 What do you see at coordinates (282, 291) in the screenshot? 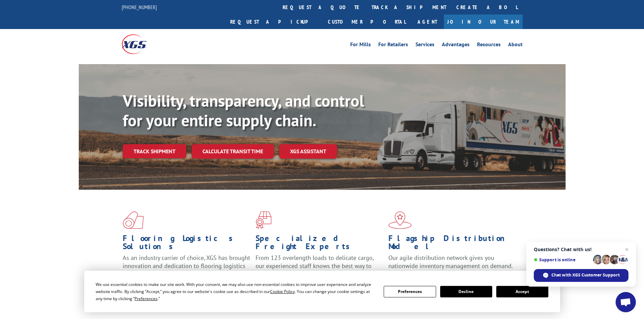
I see `span: Cookie Policy` at bounding box center [282, 291].